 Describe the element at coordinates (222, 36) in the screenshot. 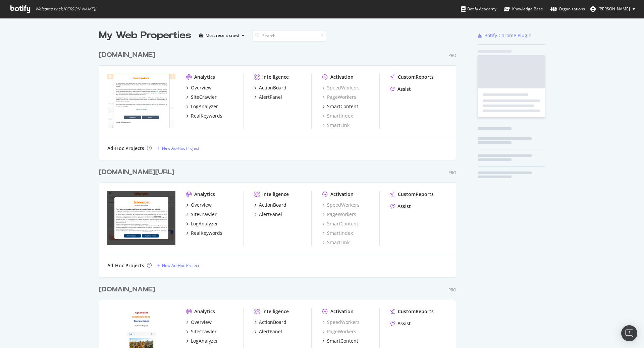

I see `div: Most recent crawl` at that location.